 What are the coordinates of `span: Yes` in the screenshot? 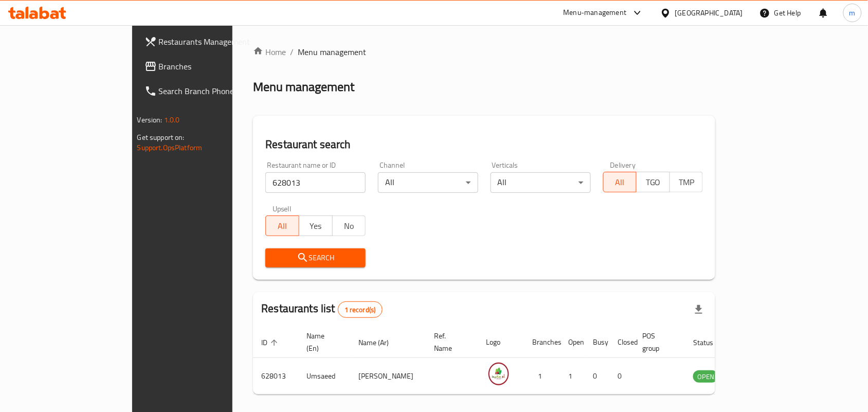 It's located at (316, 226).